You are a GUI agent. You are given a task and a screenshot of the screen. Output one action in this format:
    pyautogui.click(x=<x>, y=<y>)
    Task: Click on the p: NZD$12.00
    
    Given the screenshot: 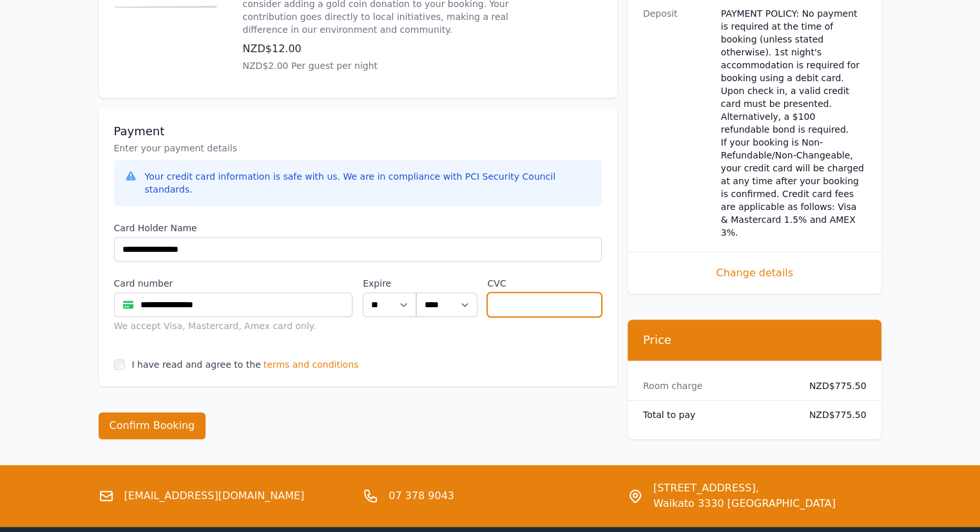 What is the action you would take?
    pyautogui.click(x=381, y=49)
    